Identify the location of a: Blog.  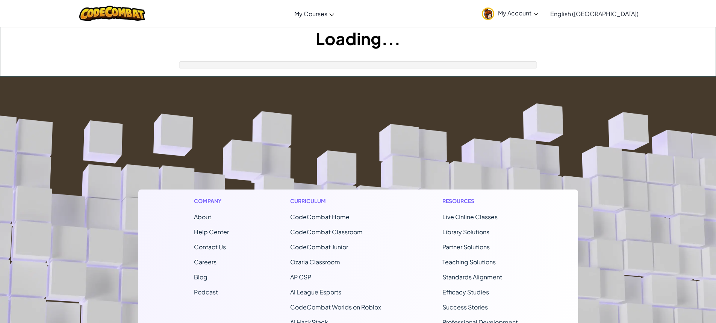
(201, 277).